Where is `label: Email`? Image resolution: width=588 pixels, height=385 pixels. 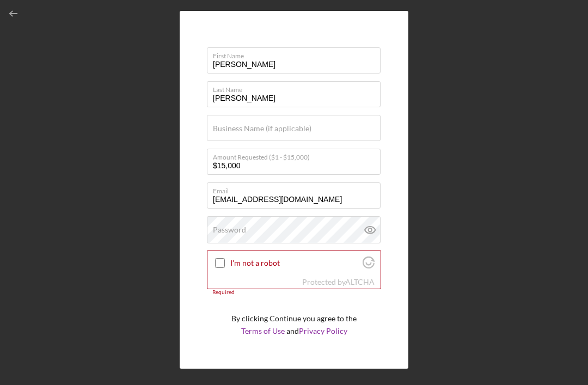 label: Email is located at coordinates (296, 189).